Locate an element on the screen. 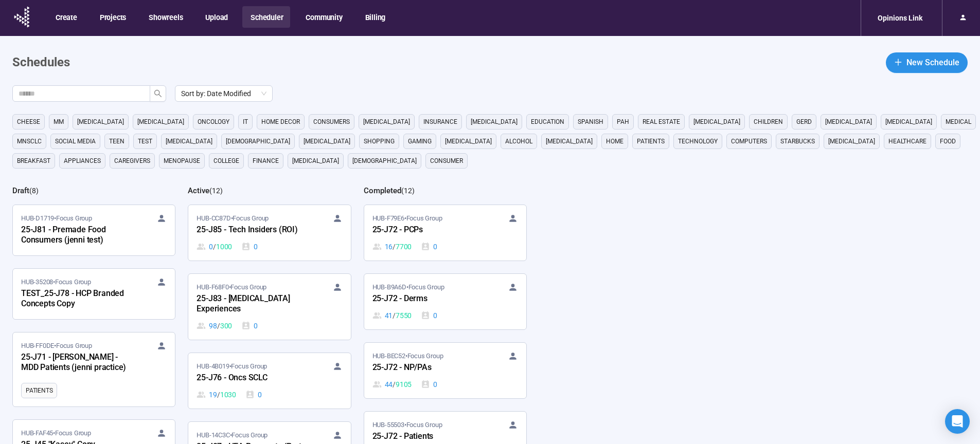  span: ( 8 ) is located at coordinates (34, 191).